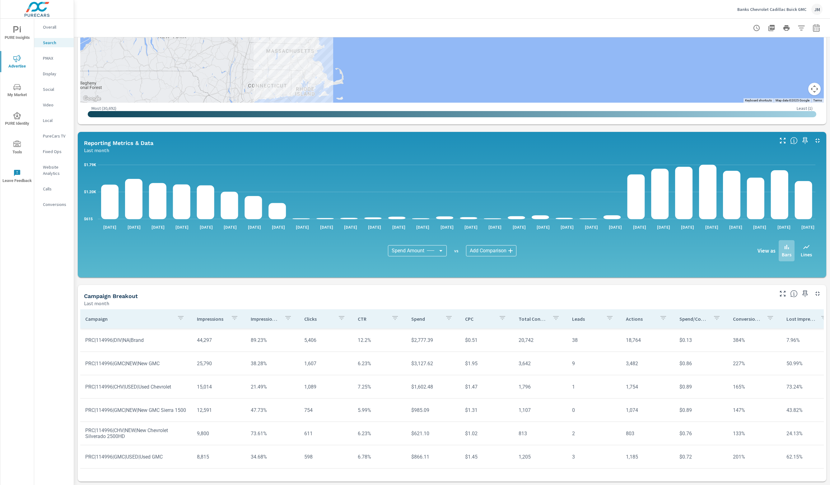 This screenshot has height=485, width=830. Describe the element at coordinates (56, 27) in the screenshot. I see `p: Overall` at that location.